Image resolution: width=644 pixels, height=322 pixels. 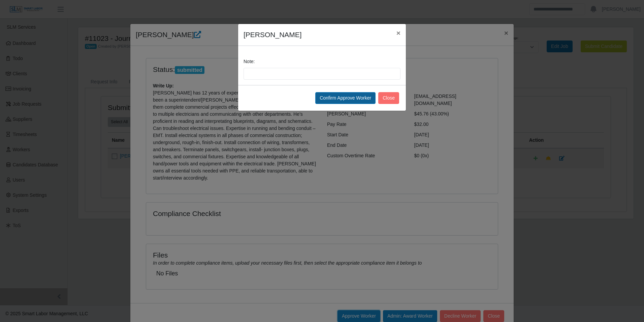 I want to click on button: Confirm Approve Worker, so click(x=345, y=98).